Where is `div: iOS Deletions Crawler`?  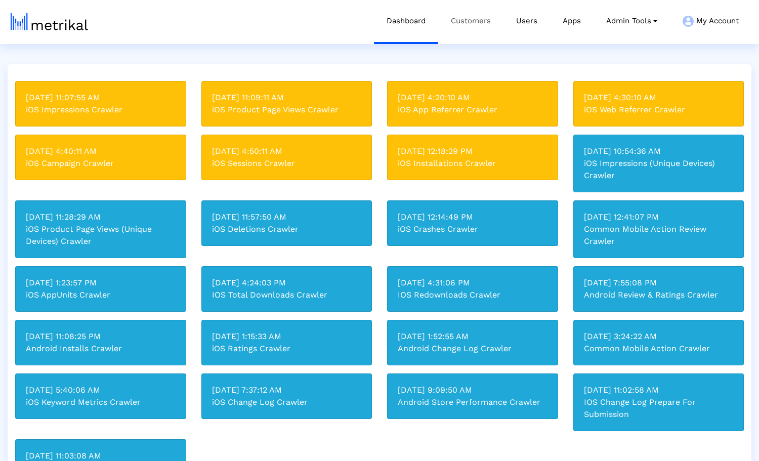
div: iOS Deletions Crawler is located at coordinates (287, 229).